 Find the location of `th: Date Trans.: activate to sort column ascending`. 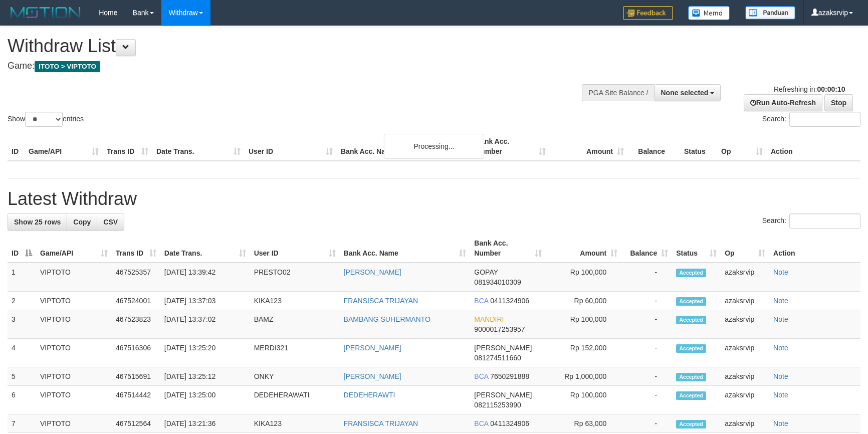

th: Date Trans.: activate to sort column ascending is located at coordinates (205, 248).